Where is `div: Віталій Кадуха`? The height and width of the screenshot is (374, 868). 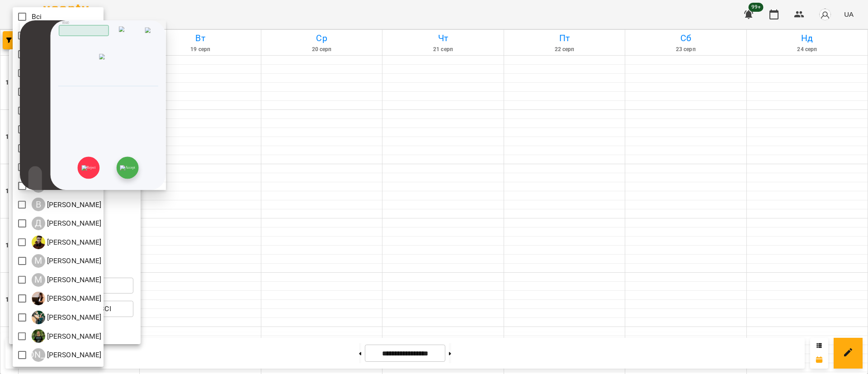 div: Віталій Кадуха is located at coordinates (66, 204).